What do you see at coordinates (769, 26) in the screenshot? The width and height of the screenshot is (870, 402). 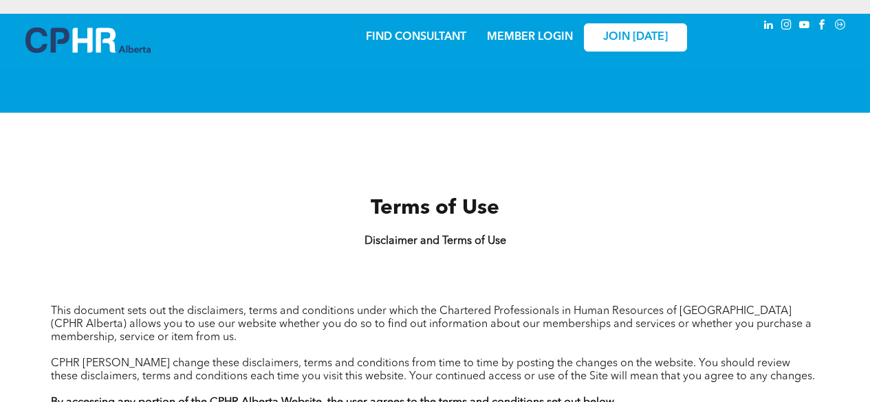 I see `a: linkedin` at bounding box center [769, 26].